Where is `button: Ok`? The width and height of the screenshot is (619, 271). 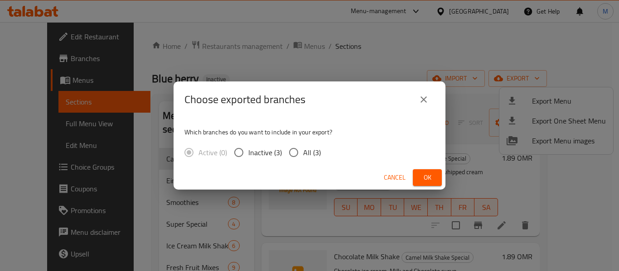 button: Ok is located at coordinates (427, 177).